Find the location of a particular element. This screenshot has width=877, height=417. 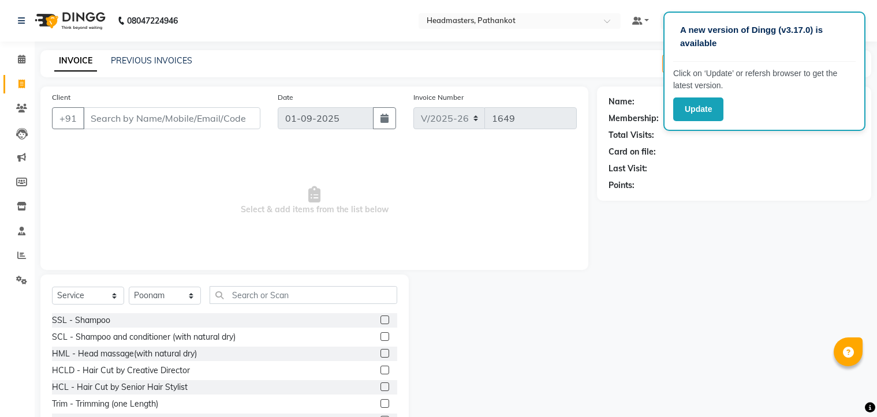

button: Update is located at coordinates (698, 109).